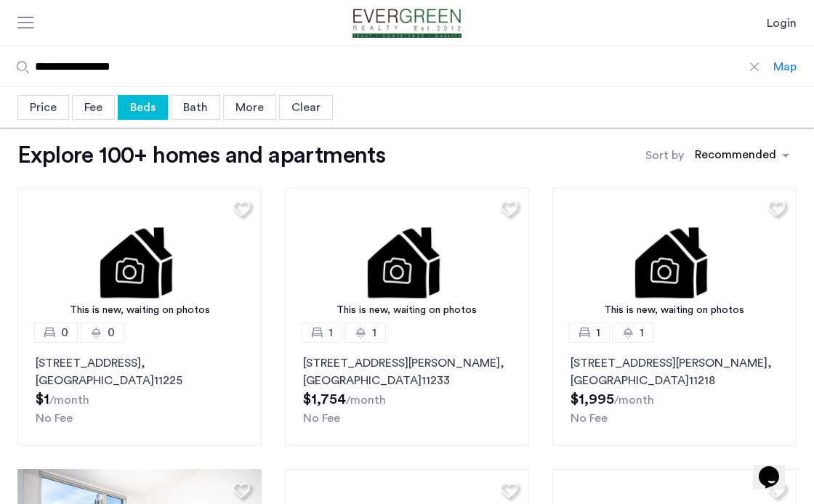  What do you see at coordinates (781, 23) in the screenshot?
I see `a: Login` at bounding box center [781, 23].